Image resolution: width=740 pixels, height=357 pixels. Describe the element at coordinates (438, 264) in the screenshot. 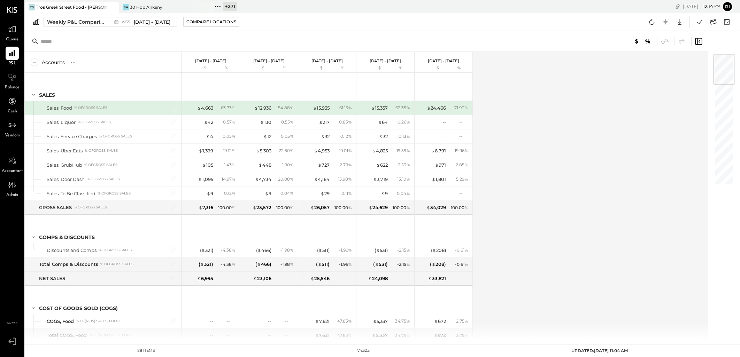

I see `div: ( 208 )` at that location.